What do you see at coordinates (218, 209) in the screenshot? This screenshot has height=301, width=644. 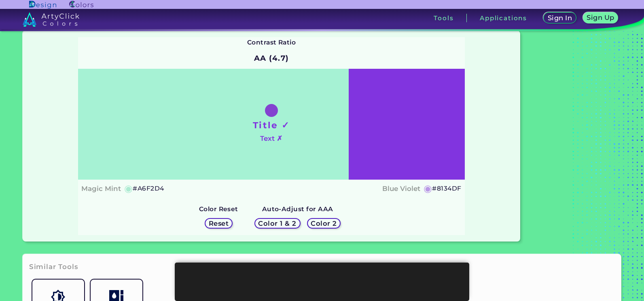 I see `strong: Color Reset` at bounding box center [218, 209].